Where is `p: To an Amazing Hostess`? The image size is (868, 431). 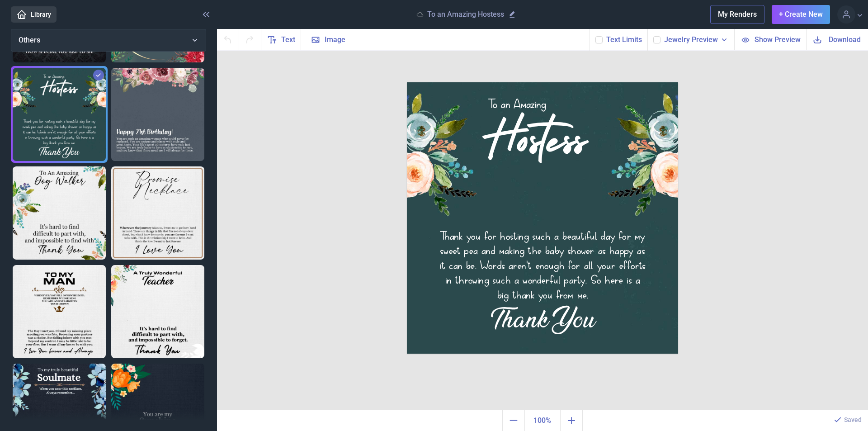 p: To an Amazing Hostess is located at coordinates (465, 14).